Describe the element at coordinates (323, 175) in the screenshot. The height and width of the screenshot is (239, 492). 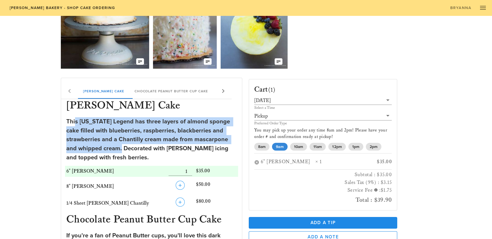
I see `h3: Subtotal : $35.00` at that location.